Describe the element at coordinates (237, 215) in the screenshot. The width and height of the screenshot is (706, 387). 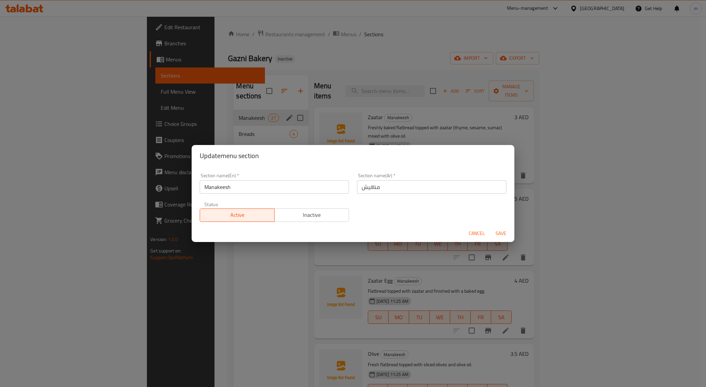
I see `span: Active` at that location.